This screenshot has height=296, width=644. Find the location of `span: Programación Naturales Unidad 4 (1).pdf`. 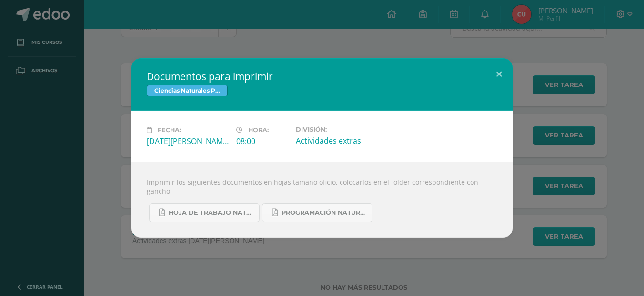

span: Programación Naturales Unidad 4 (1).pdf is located at coordinates (324, 213).